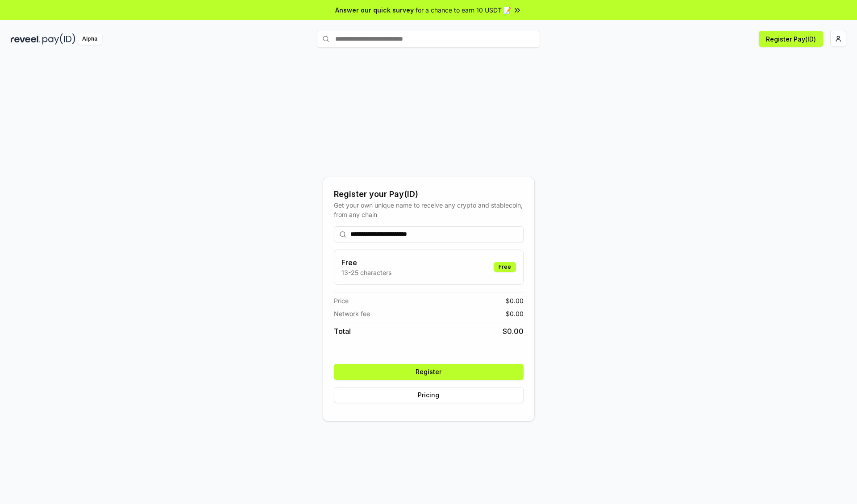 Image resolution: width=857 pixels, height=504 pixels. Describe the element at coordinates (429, 395) in the screenshot. I see `button: Pricing` at that location.